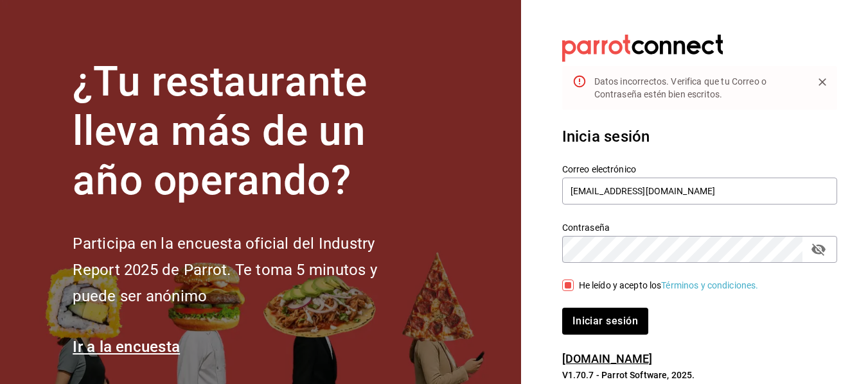 The image size is (868, 384). What do you see at coordinates (700, 191) in the screenshot?
I see `input: Ingresa tu correo electrónico` at bounding box center [700, 191].